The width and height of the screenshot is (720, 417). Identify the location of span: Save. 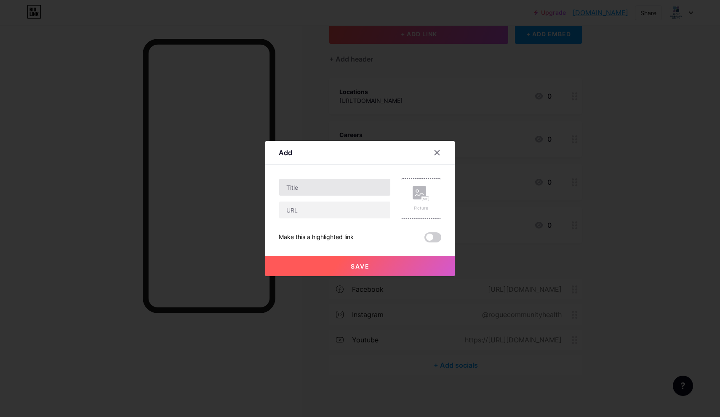
(360, 266).